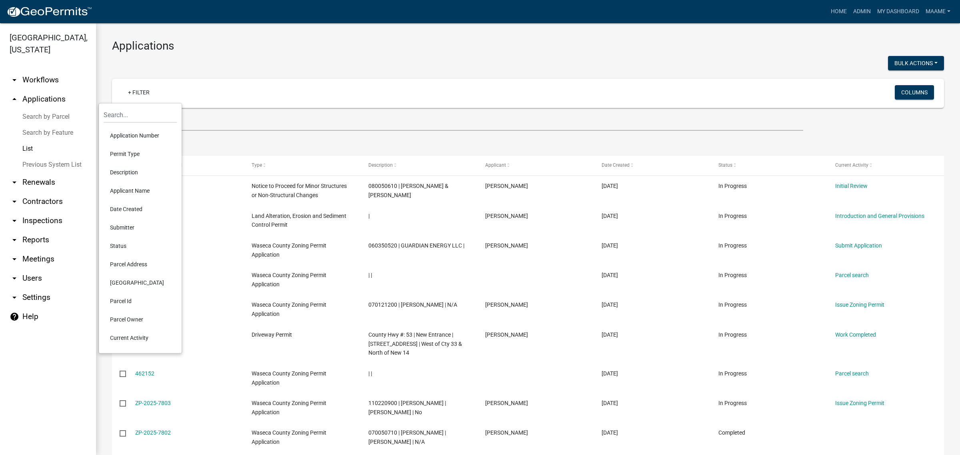 The width and height of the screenshot is (960, 455). I want to click on datatable-header-cell: Applicant, so click(535, 166).